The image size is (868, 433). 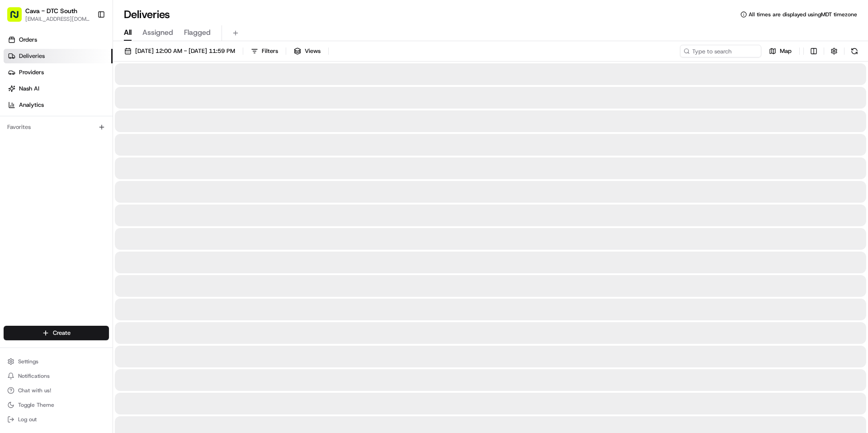 What do you see at coordinates (31, 56) in the screenshot?
I see `span: Deliveries` at bounding box center [31, 56].